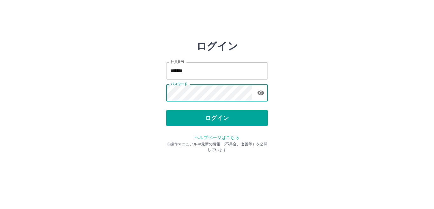  Describe the element at coordinates (217, 118) in the screenshot. I see `button: ログイン` at that location.